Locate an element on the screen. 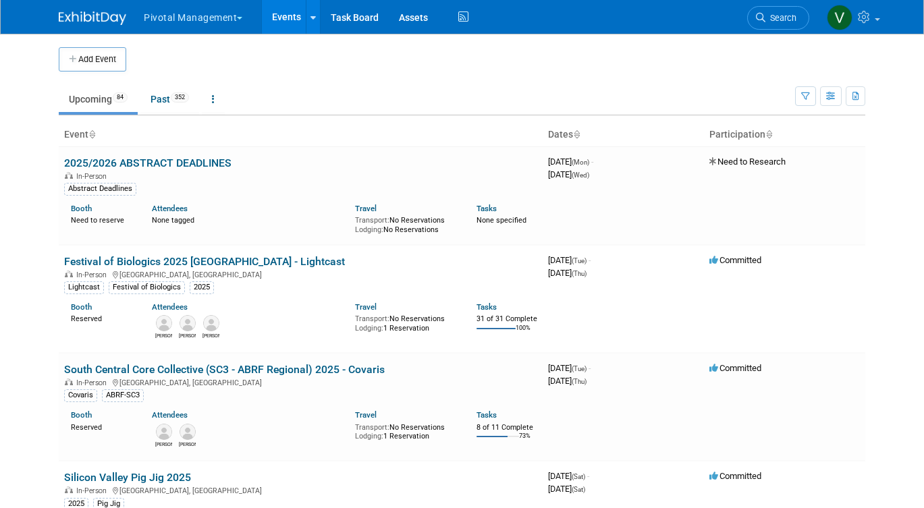 This screenshot has width=924, height=508. a: 2025/2026 ABSTRACT DEADLINES is located at coordinates (148, 163).